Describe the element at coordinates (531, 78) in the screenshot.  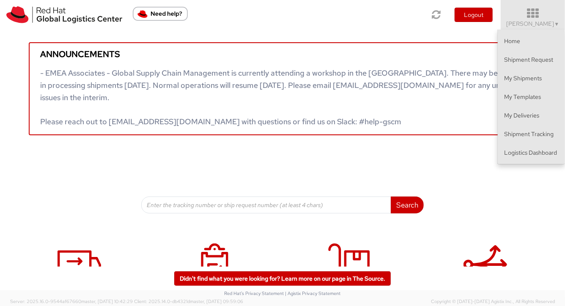
I see `a: My Shipments` at that location.